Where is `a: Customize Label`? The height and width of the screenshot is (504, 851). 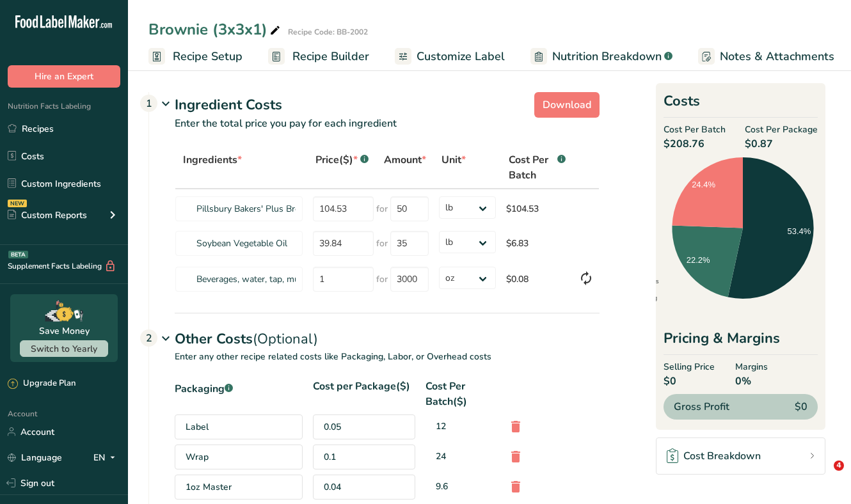
a: Customize Label is located at coordinates (450, 57).